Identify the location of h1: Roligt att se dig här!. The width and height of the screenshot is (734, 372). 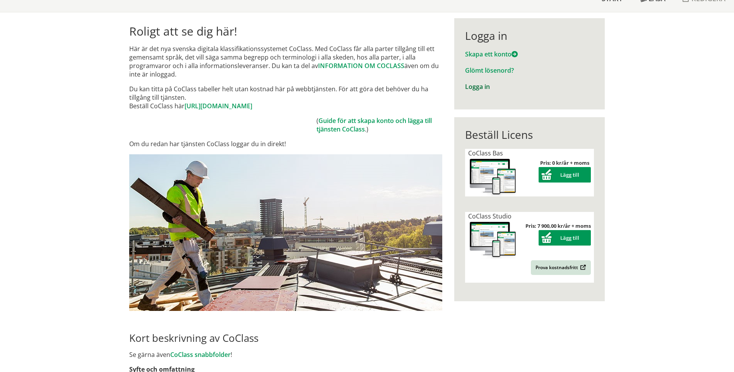
(286, 31).